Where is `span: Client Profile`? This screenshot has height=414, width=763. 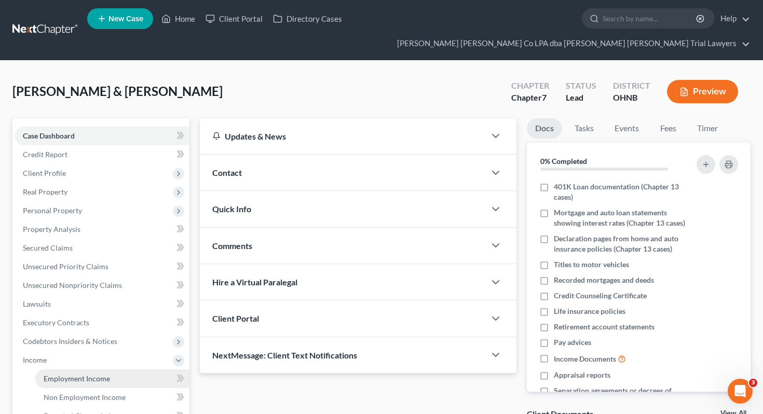 span: Client Profile is located at coordinates (44, 173).